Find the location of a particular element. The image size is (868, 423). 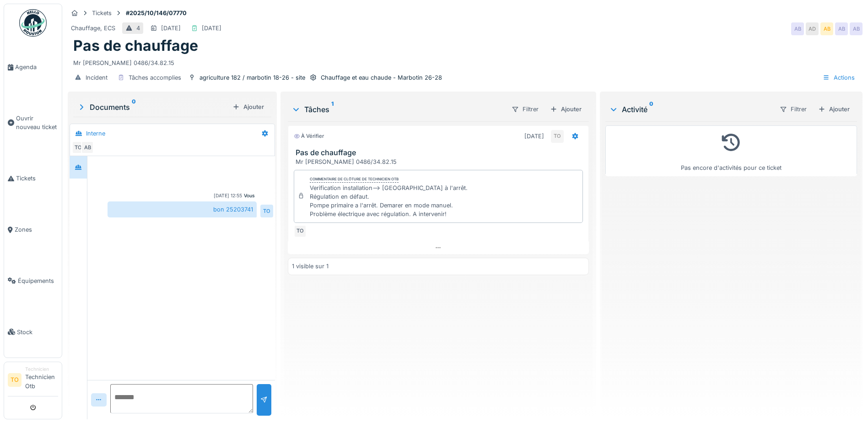

a: Tickets is located at coordinates (33, 178).